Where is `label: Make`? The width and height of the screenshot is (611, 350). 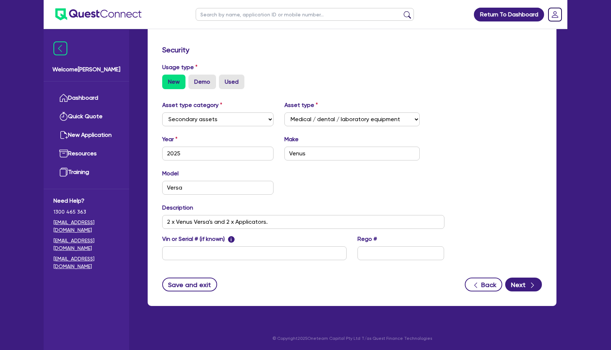 label: Make is located at coordinates (291, 139).